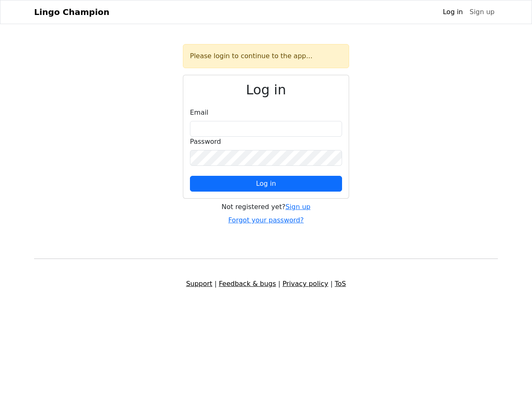  I want to click on a: Lingo Champion, so click(72, 12).